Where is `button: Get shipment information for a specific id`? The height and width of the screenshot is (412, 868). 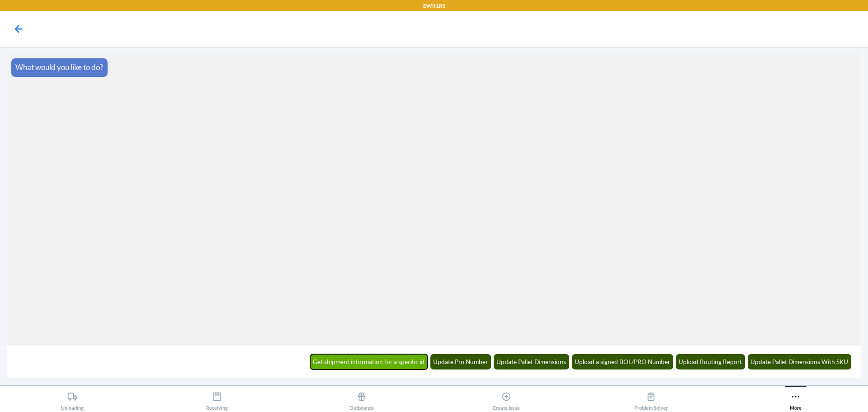 button: Get shipment information for a specific id is located at coordinates (369, 362).